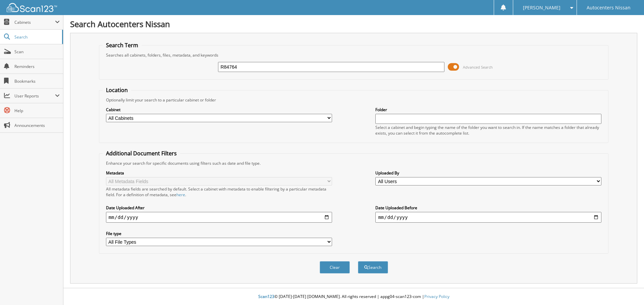 The width and height of the screenshot is (644, 305). What do you see at coordinates (37, 52) in the screenshot?
I see `span: Scan` at bounding box center [37, 52].